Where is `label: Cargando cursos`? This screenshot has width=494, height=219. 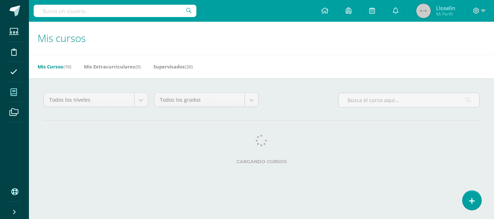
label: Cargando cursos is located at coordinates (261, 161).